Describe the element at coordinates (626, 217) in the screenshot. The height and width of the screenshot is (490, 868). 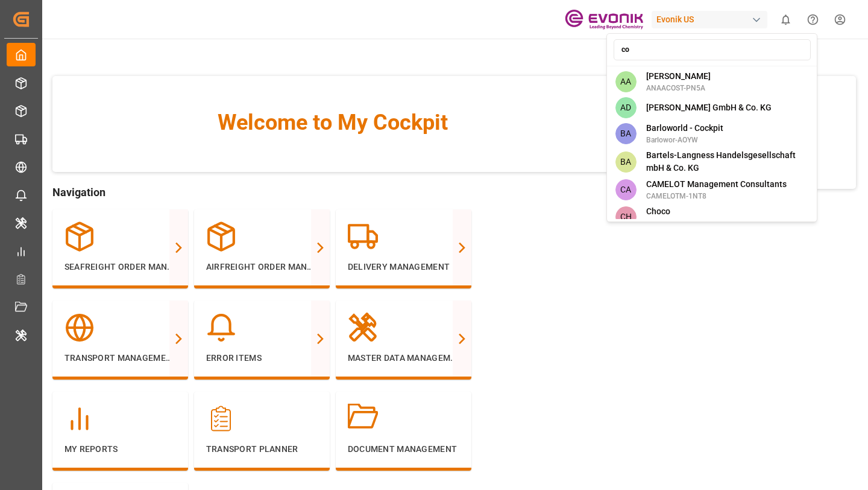
I see `span: CH` at that location.